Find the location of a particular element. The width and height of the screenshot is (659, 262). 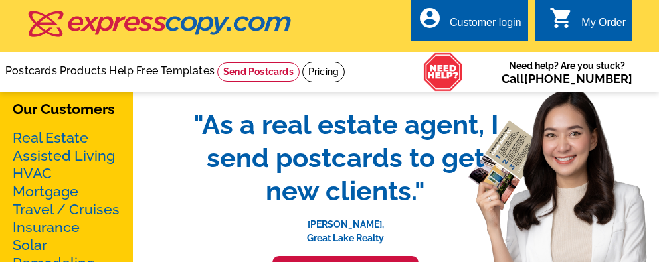

div: My Order is located at coordinates (603, 26).